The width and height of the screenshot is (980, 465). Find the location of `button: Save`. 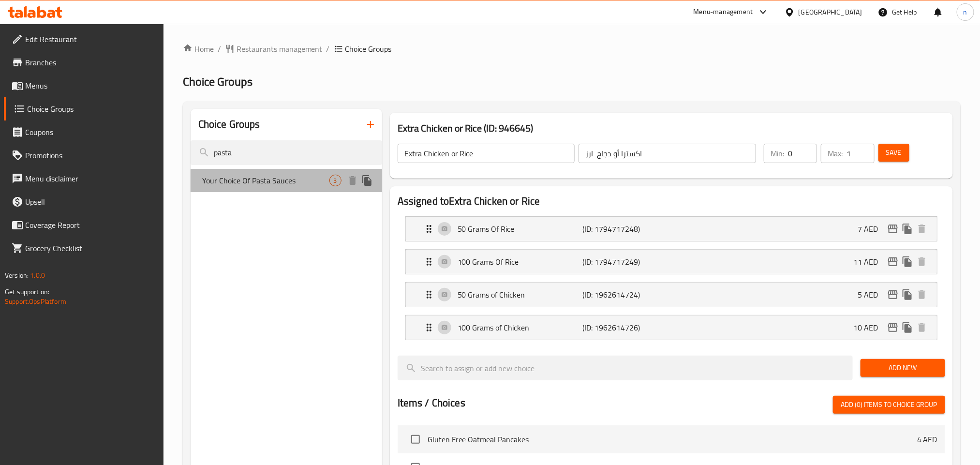

button: Save is located at coordinates (894, 152).